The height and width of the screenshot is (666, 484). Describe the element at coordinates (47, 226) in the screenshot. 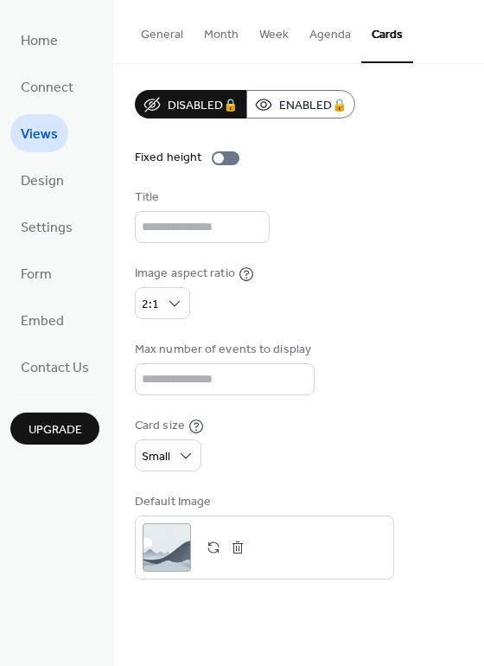

I see `a: Settings` at that location.